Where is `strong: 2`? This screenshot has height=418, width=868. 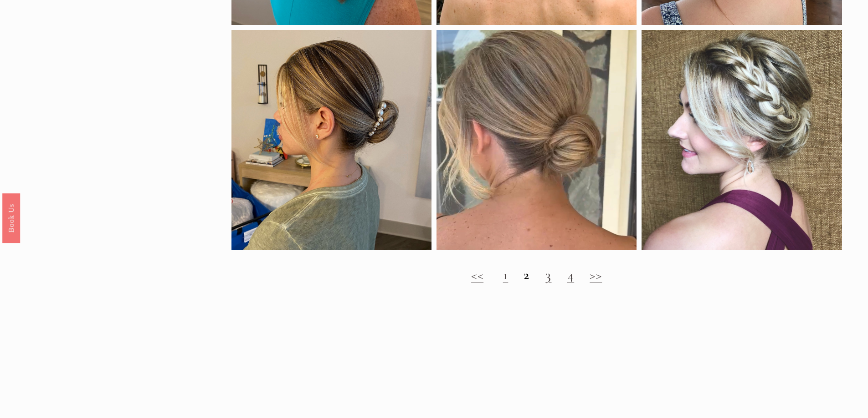
strong: 2 is located at coordinates (527, 275).